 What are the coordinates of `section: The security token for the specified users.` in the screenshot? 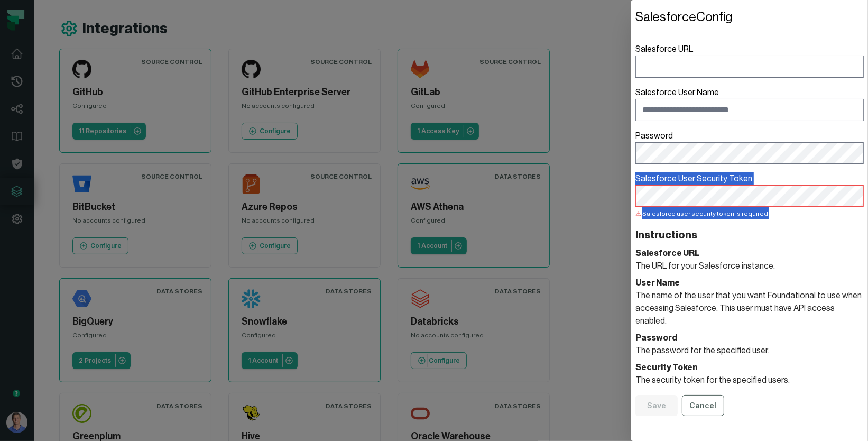 It's located at (749, 374).